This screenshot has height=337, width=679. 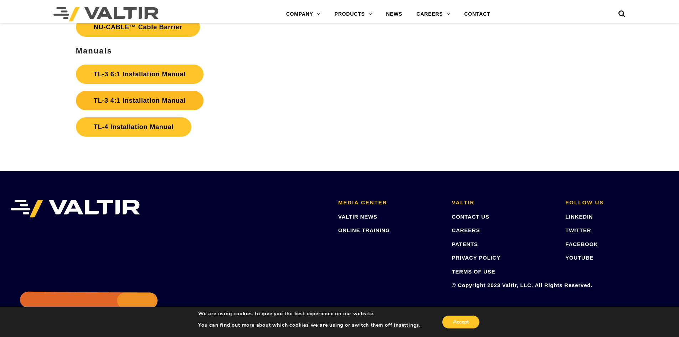 What do you see at coordinates (140, 74) in the screenshot?
I see `strong: TL-3 6:1 Installation Manual` at bounding box center [140, 74].